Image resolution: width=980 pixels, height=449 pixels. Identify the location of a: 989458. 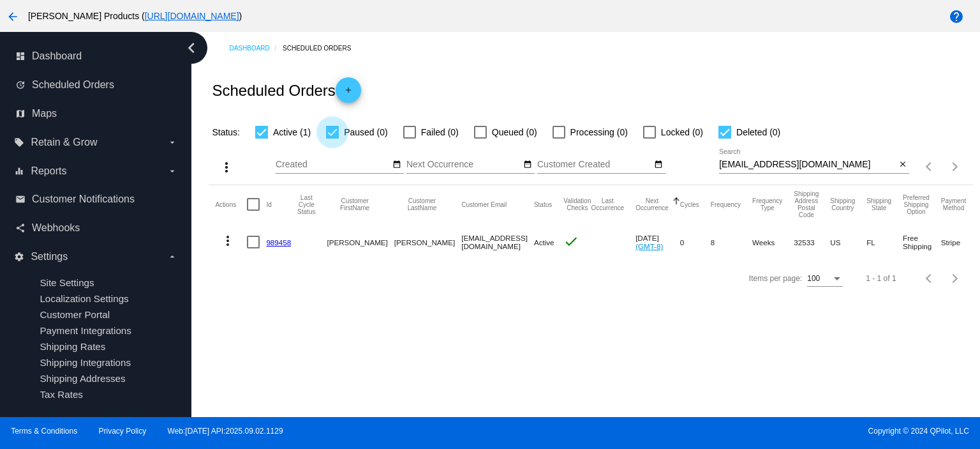
(278, 242).